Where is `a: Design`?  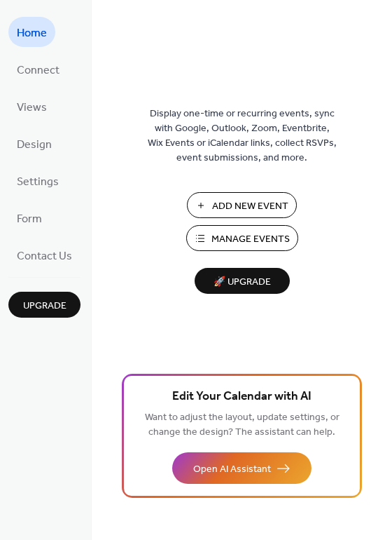 a: Design is located at coordinates (34, 143).